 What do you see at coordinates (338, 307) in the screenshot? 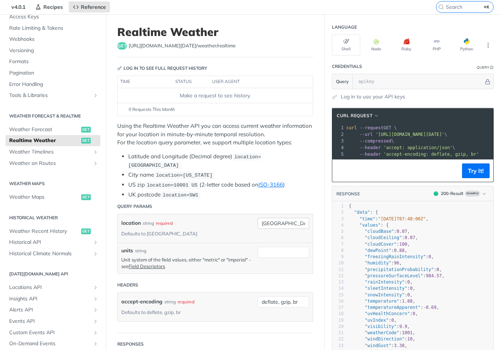
I see `div: 17` at bounding box center [338, 307].